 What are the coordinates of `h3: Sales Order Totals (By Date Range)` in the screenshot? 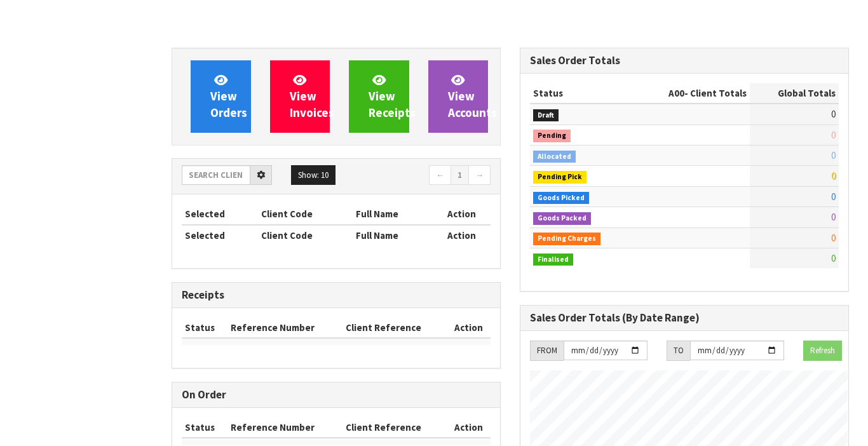 It's located at (685, 318).